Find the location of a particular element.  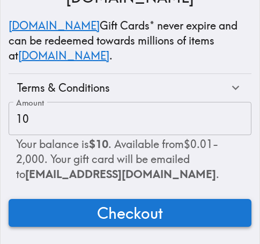

label: Amount is located at coordinates (30, 103).